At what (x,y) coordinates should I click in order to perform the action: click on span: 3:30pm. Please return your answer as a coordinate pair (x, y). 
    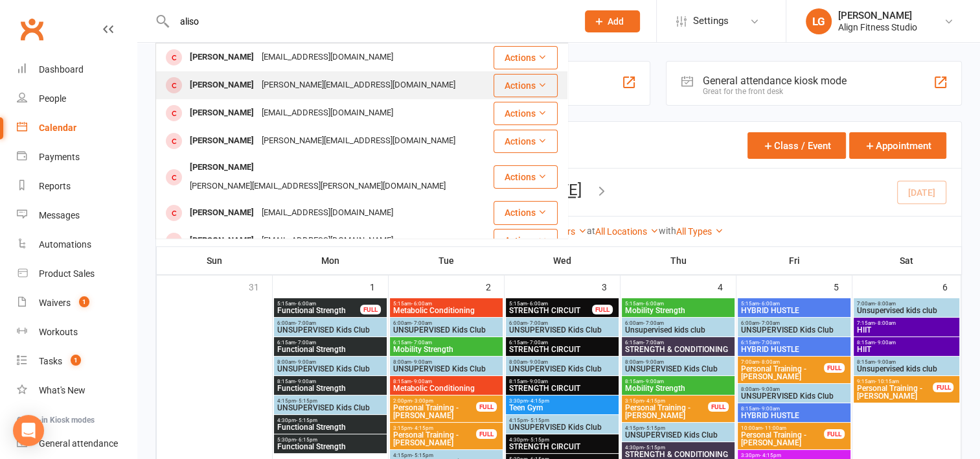
    Looking at the image, I should click on (794, 455).